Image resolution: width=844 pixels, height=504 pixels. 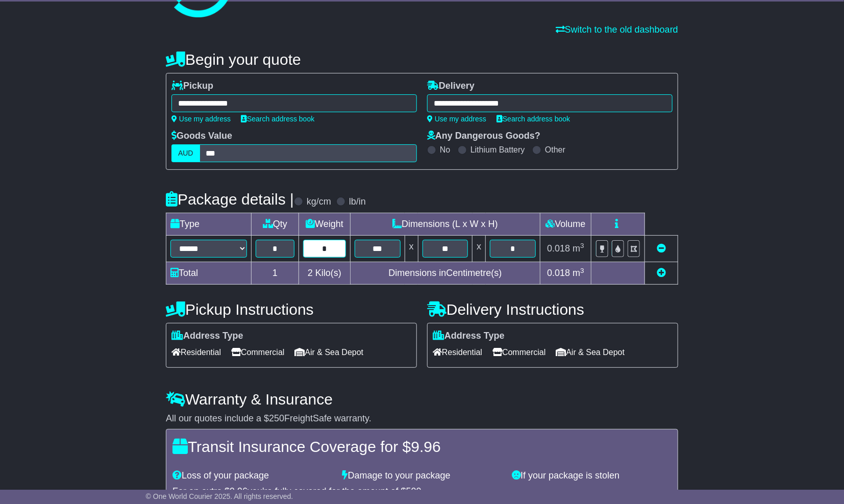 I want to click on div: If your package is stolen, so click(x=591, y=476).